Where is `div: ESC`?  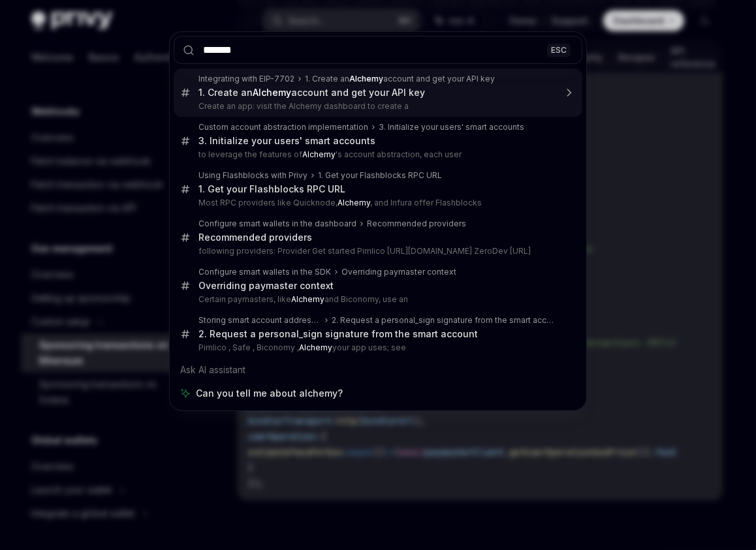 div: ESC is located at coordinates (558, 49).